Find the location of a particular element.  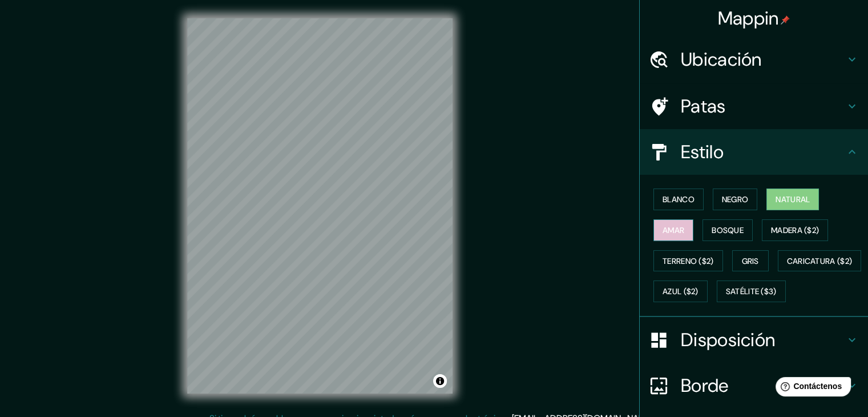

font: Azul ($2) is located at coordinates (681, 292).